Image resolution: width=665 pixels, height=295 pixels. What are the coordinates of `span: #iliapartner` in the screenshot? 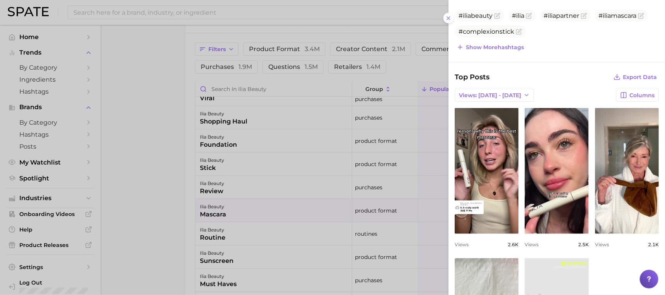 It's located at (561, 15).